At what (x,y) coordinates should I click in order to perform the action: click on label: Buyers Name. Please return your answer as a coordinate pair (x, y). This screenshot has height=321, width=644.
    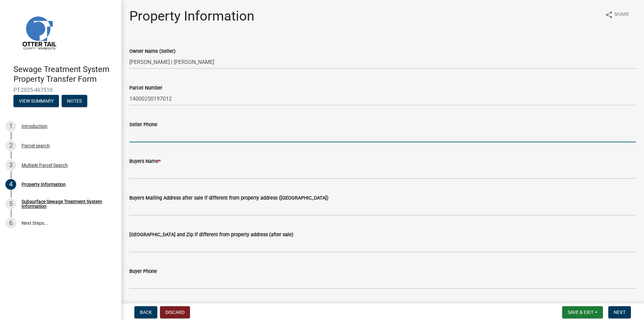
    Looking at the image, I should click on (145, 161).